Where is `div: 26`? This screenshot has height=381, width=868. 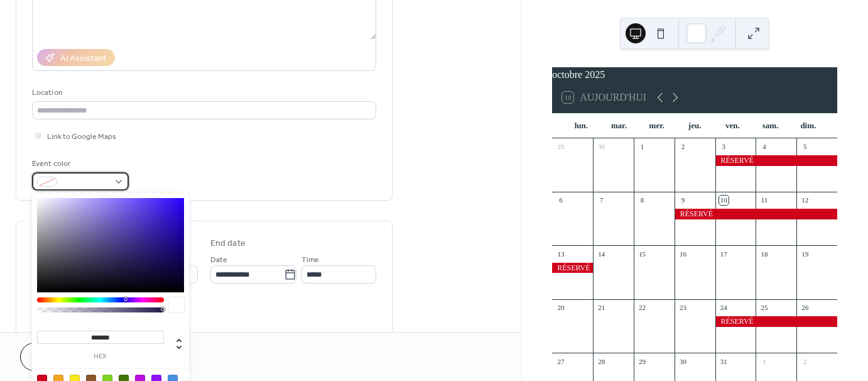
div: 26 is located at coordinates (805, 308).